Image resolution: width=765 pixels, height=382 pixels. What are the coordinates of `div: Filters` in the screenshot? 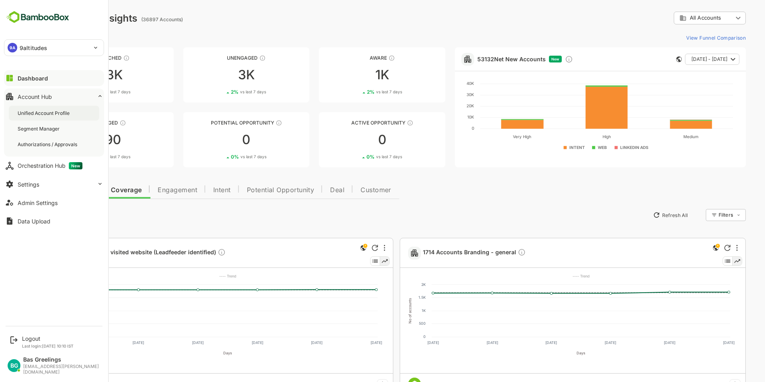 It's located at (704, 215).